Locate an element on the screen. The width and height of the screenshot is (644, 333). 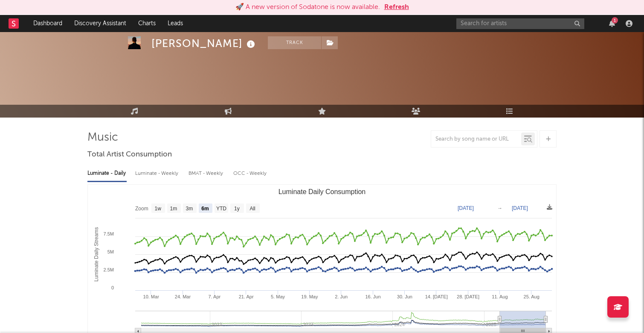
div: OCC - Weekly is located at coordinates (250, 173).